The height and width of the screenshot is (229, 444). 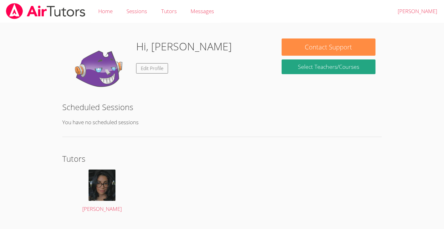 What do you see at coordinates (329, 47) in the screenshot?
I see `button: Contact Support` at bounding box center [329, 47].